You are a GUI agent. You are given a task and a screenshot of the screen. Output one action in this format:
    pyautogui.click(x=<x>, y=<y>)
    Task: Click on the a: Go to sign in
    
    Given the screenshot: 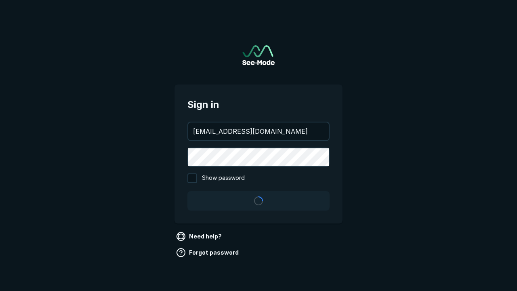 What is the action you would take?
    pyautogui.click(x=258, y=55)
    